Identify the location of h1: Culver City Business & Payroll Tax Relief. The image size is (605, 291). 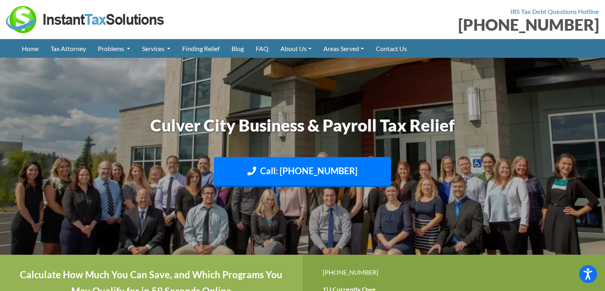
(303, 125).